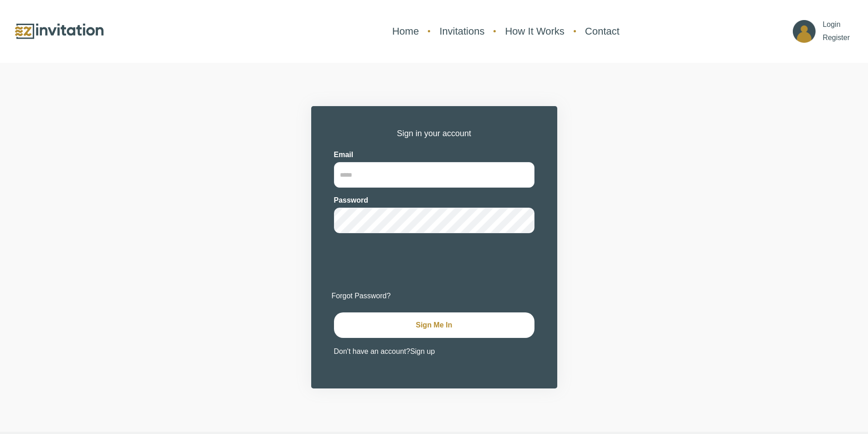  Describe the element at coordinates (434, 351) in the screenshot. I see `p: Don't have an account?` at that location.